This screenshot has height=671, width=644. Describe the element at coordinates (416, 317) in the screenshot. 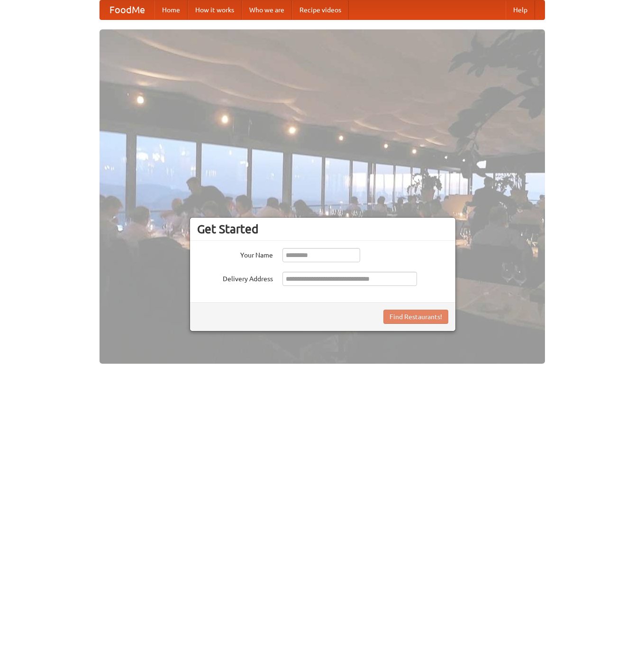

I see `button: Find Restaurants!` at that location.